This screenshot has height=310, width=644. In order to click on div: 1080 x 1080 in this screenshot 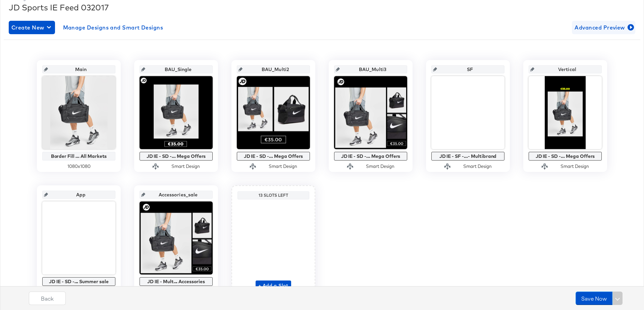, I will do `click(79, 166)`.